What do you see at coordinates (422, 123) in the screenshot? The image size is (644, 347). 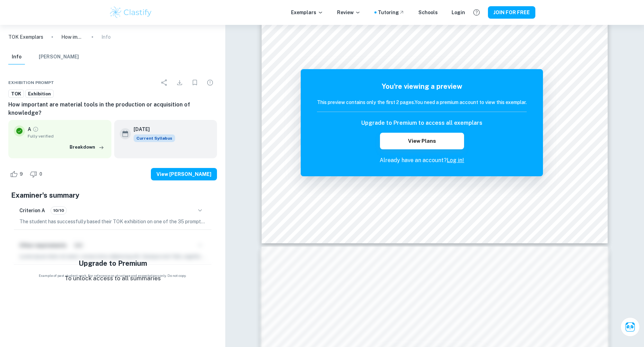 I see `h6: Upgrade to Premium to access all exemplars` at bounding box center [422, 123].